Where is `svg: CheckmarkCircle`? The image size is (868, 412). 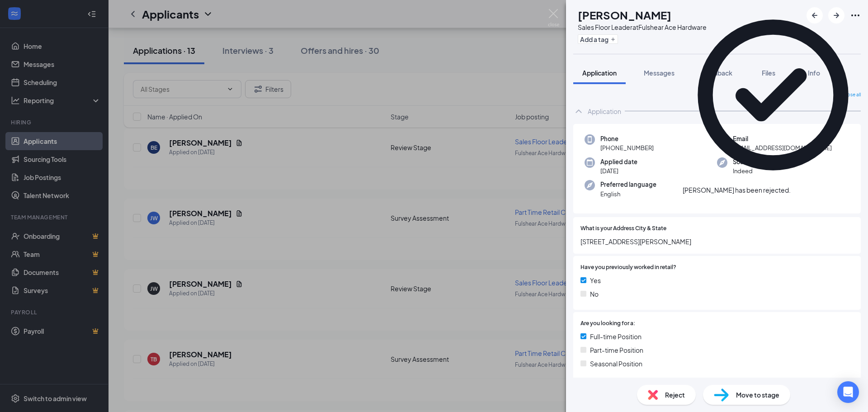 svg: CheckmarkCircle is located at coordinates (773, 95).